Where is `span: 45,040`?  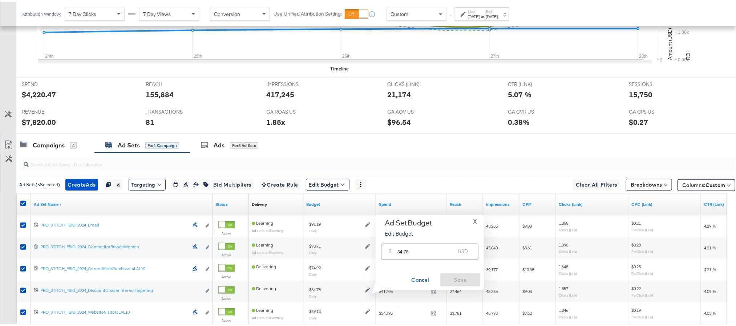 span: 45,040 is located at coordinates (492, 246).